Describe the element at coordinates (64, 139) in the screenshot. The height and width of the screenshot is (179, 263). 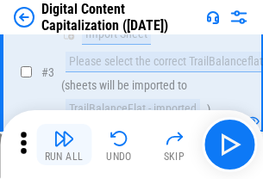
I see `img: Run All` at that location.